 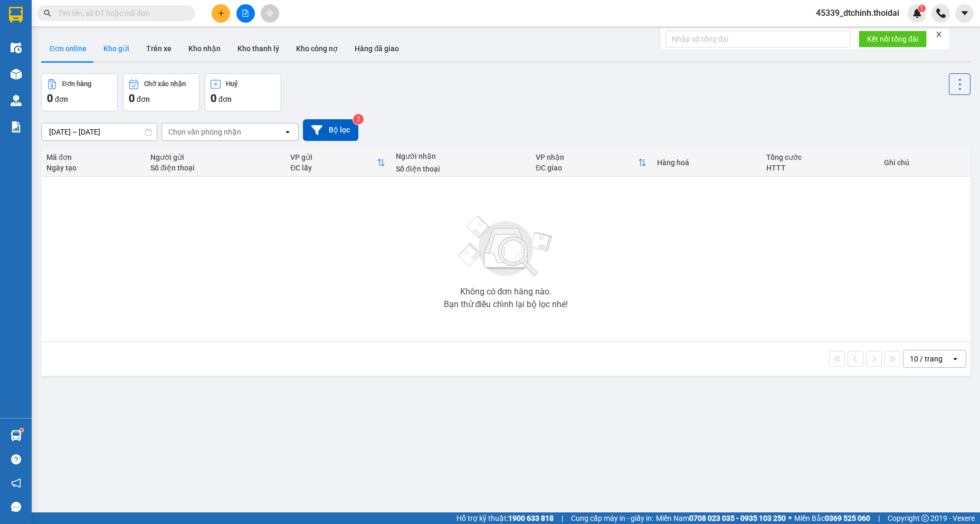 I want to click on span: copyright, so click(x=925, y=518).